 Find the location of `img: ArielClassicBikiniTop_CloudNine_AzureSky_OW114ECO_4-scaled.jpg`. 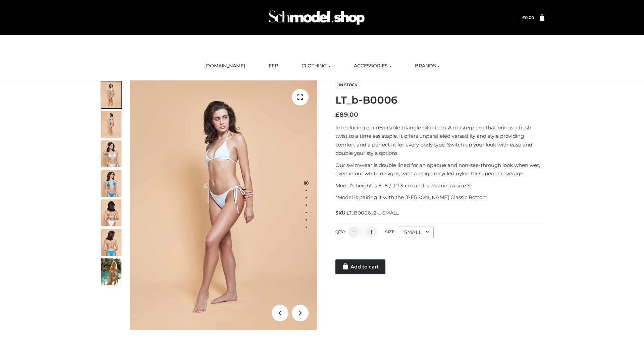

img: ArielClassicBikiniTop_CloudNine_AzureSky_OW114ECO_4-scaled.jpg is located at coordinates (111, 183).